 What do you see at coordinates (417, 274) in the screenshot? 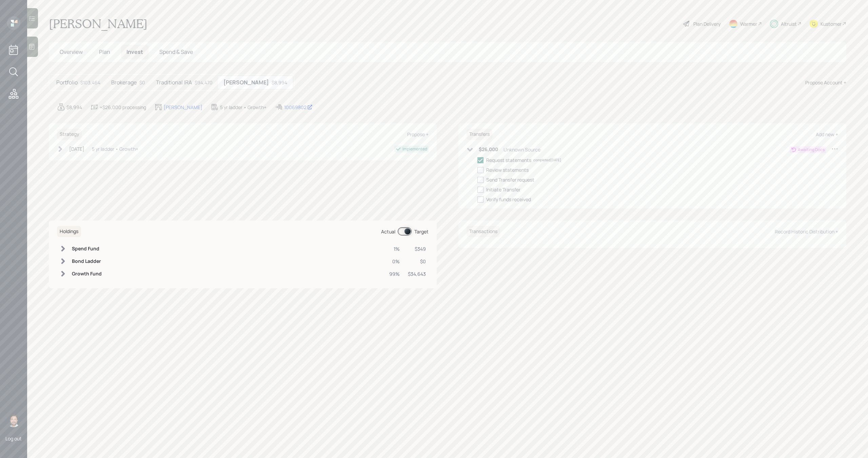
I see `div: $34,643` at bounding box center [417, 274].